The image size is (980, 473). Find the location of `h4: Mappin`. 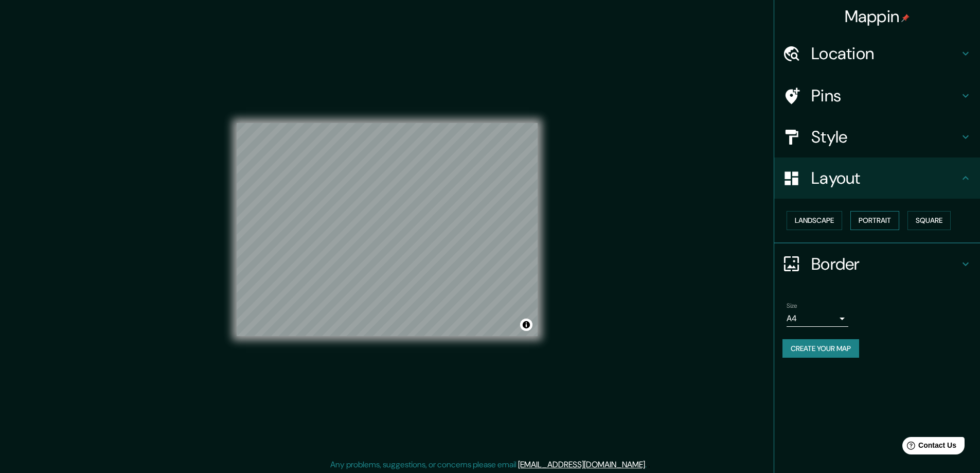

h4: Mappin is located at coordinates (877, 17).